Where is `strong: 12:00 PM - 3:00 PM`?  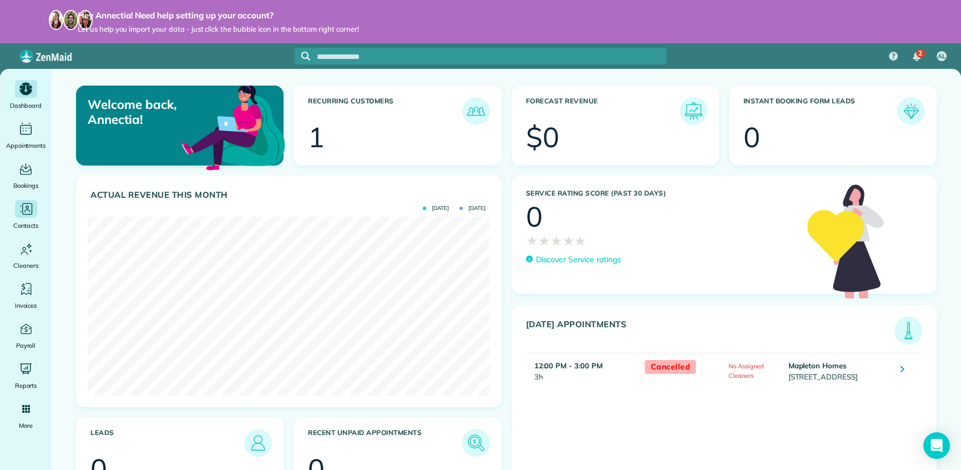 strong: 12:00 PM - 3:00 PM is located at coordinates (568, 365).